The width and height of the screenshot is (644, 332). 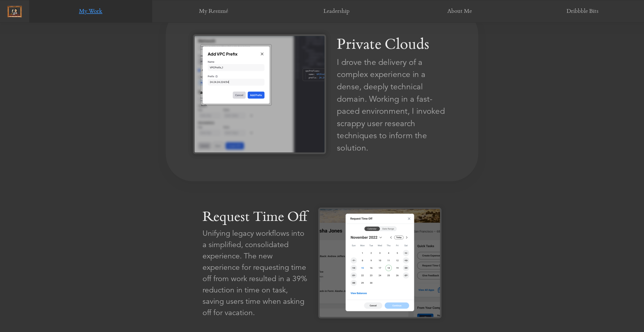 What do you see at coordinates (322, 94) in the screenshot?
I see `a: Private Clouds Private Clouds Private Clouds I drove the delivery of a complex experience in a de...` at bounding box center [322, 94].